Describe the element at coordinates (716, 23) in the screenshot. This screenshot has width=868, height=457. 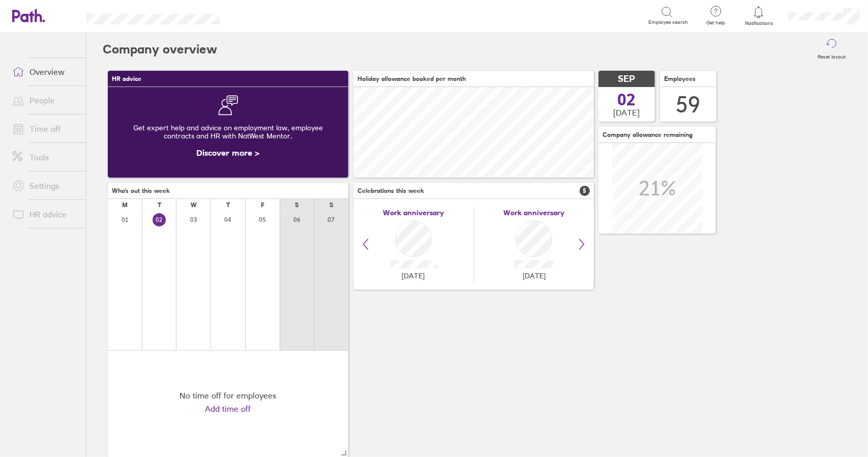
I see `span: Get help` at that location.